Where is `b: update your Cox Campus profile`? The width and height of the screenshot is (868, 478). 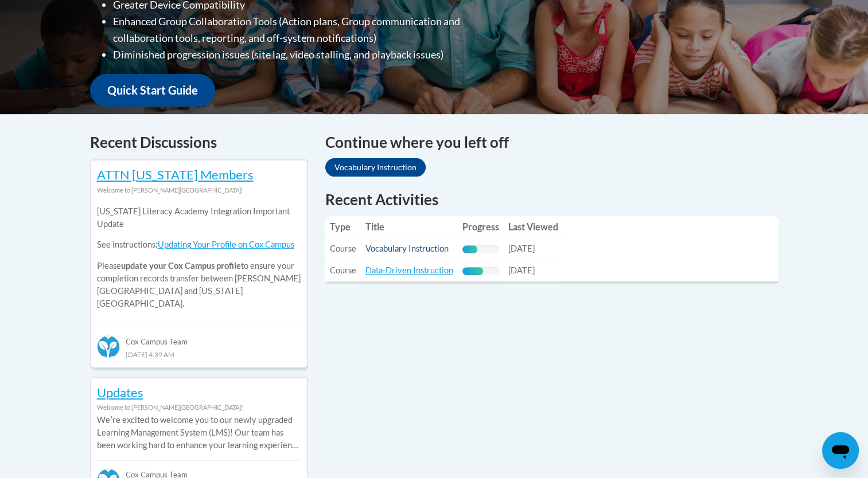 b: update your Cox Campus profile is located at coordinates (181, 265).